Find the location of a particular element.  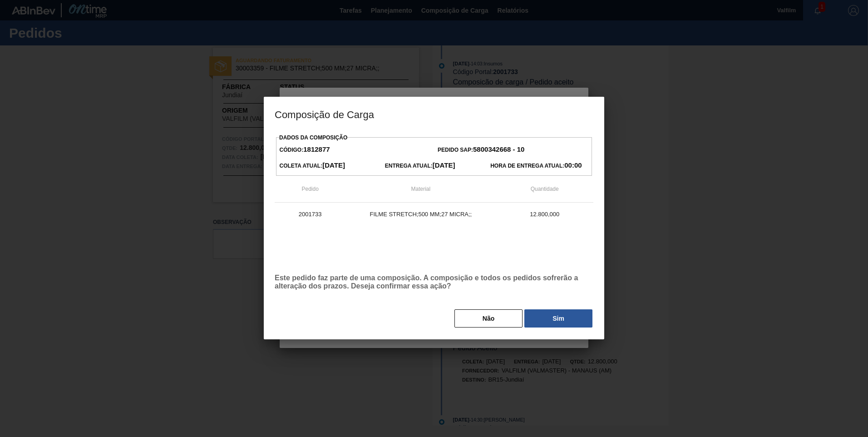

button: Não is located at coordinates (488, 318).